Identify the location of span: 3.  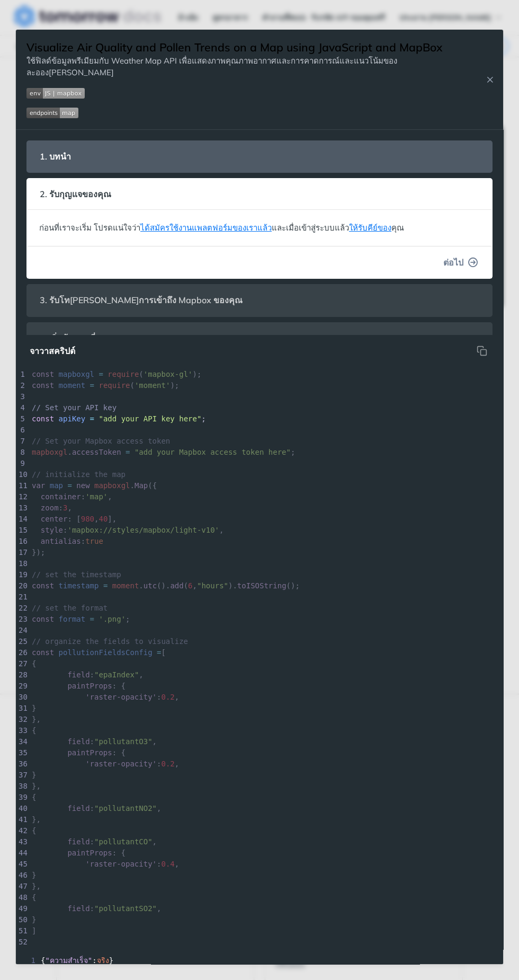
(65, 508).